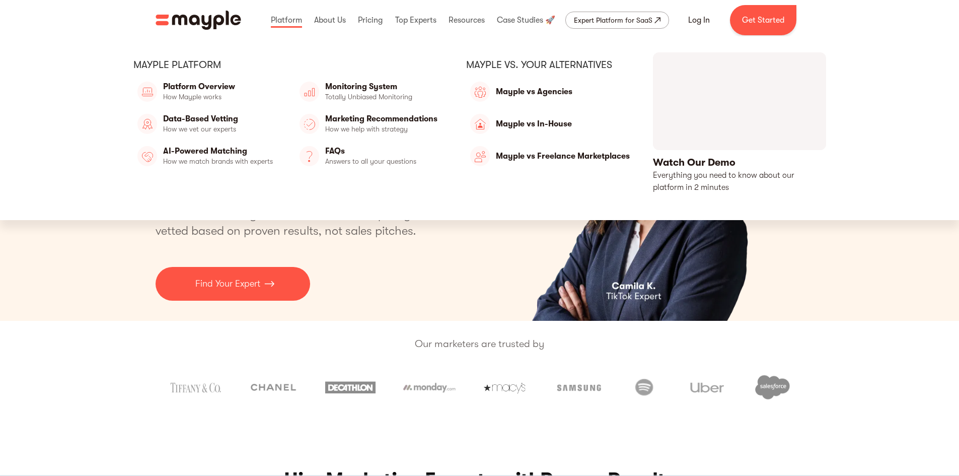 This screenshot has width=959, height=476. Describe the element at coordinates (763, 20) in the screenshot. I see `a: Get Started` at that location.